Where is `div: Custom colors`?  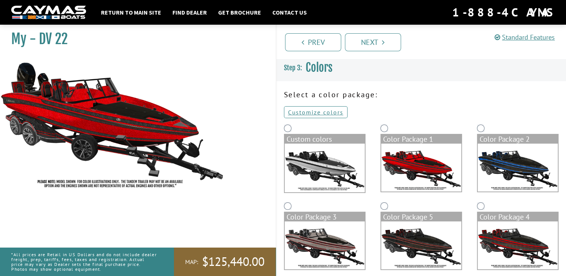
div: Custom colors is located at coordinates (325, 139).